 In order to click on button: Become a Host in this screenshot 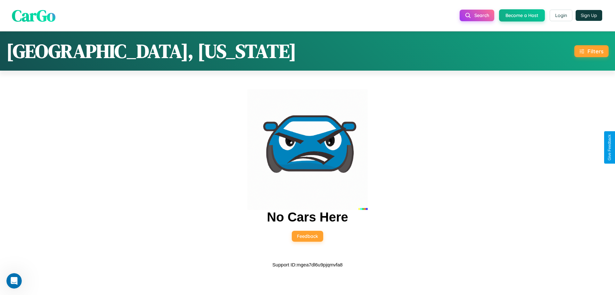, I will do `click(522, 15)`.